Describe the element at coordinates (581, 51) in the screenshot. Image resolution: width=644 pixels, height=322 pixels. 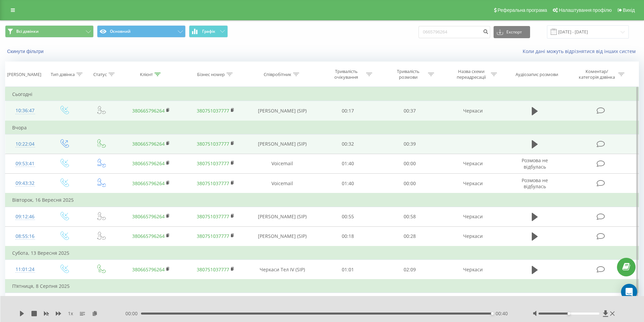
I see `a: Коли дані можуть відрізнятися вiд інших систем` at that location.